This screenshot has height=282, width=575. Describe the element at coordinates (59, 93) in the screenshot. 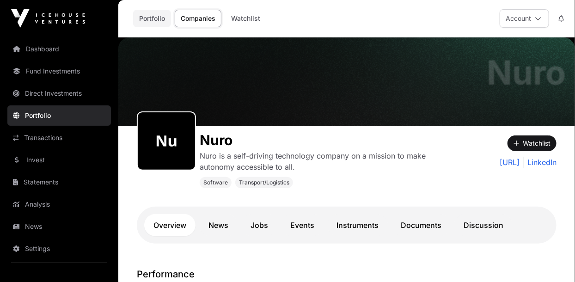

I see `a: Direct Investments` at that location.